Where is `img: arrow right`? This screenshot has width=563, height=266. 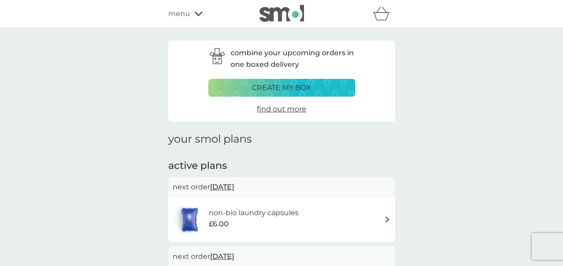
img: arrow right is located at coordinates (388, 219).